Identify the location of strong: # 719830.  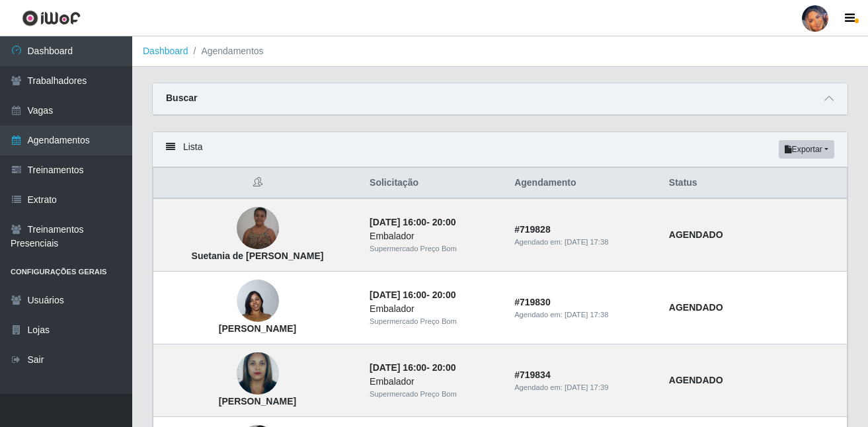
(532, 302).